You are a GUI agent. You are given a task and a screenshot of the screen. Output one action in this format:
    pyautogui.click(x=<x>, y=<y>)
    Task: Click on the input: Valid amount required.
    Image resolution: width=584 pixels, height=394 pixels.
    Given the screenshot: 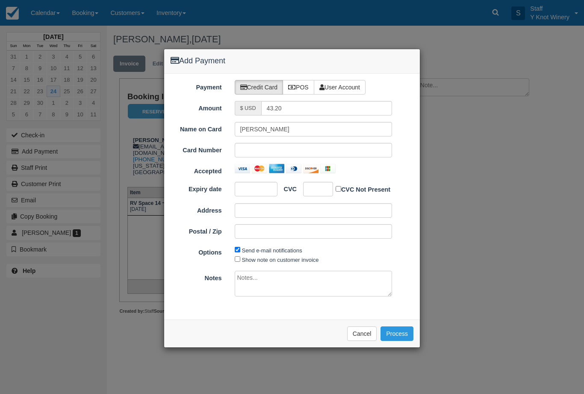 What is the action you would take?
    pyautogui.click(x=327, y=108)
    